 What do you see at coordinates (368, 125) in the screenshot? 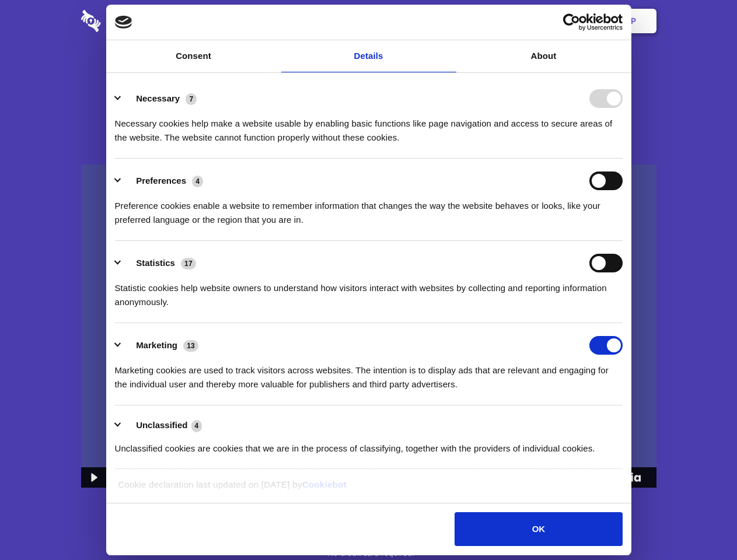
I see `h4: Auto-redaction of sensitive data, encrypted data sharing and self-destructing private chats. Shar...` at bounding box center [368, 125].